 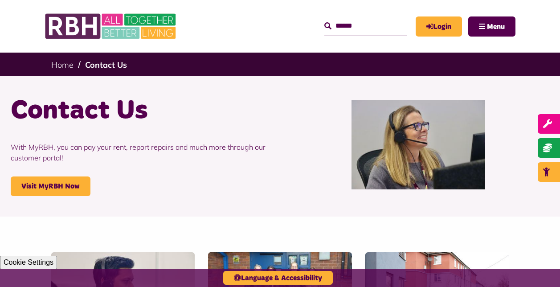 I want to click on h1: Contact Us, so click(x=142, y=111).